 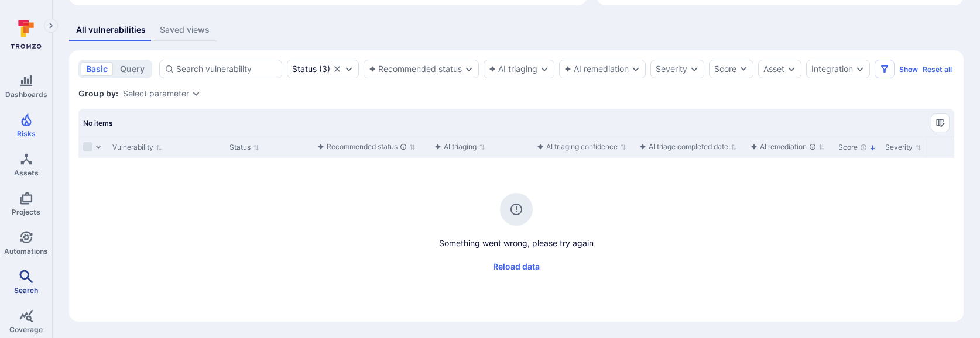 What do you see at coordinates (908, 69) in the screenshot?
I see `button: Show` at bounding box center [908, 69].